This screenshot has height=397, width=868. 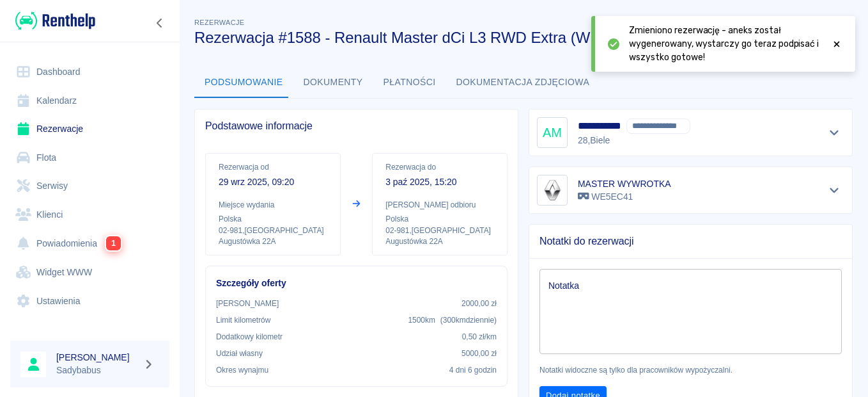 I want to click on a: Renthelp logo, so click(x=52, y=21).